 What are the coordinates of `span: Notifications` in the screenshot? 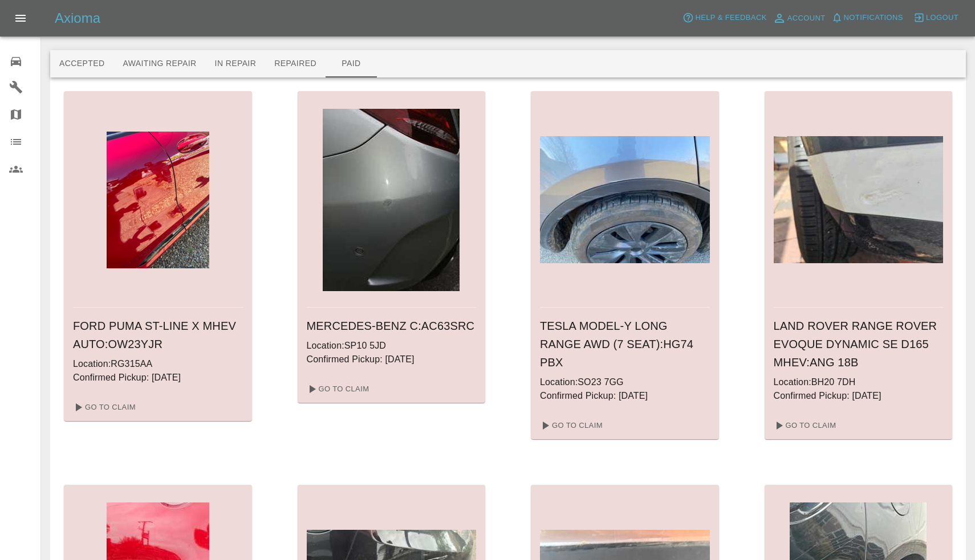 It's located at (873, 17).